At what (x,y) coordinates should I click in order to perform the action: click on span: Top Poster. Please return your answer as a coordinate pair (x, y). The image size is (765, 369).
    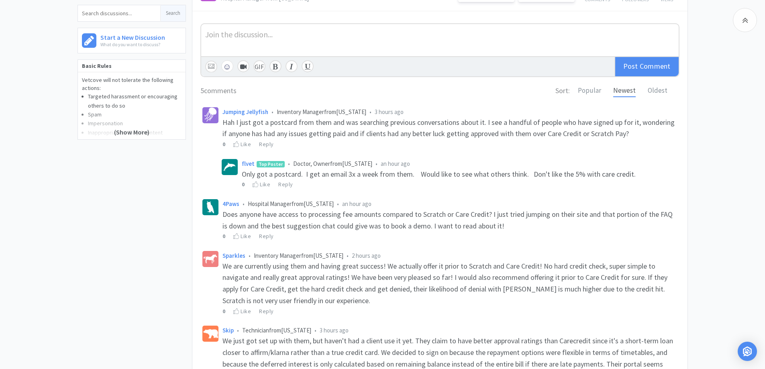
    Looking at the image, I should click on (271, 164).